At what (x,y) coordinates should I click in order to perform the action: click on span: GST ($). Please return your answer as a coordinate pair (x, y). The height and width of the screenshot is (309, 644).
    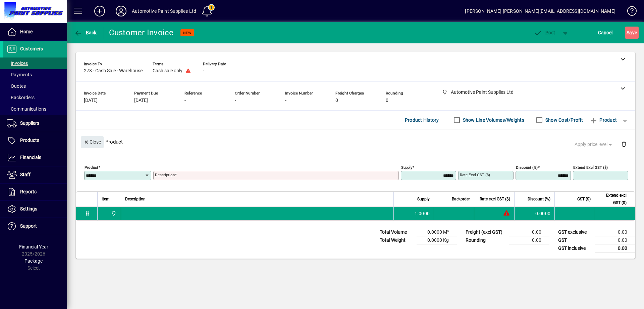
    Looking at the image, I should click on (584, 199).